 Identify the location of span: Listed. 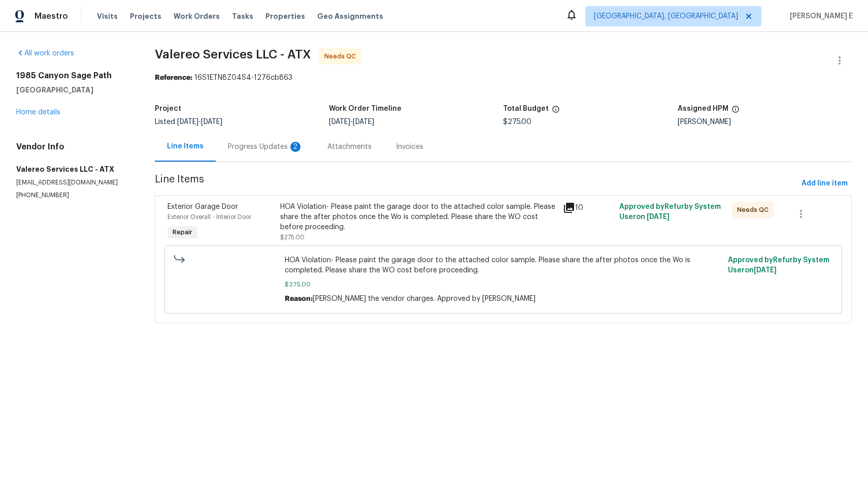
(188, 122).